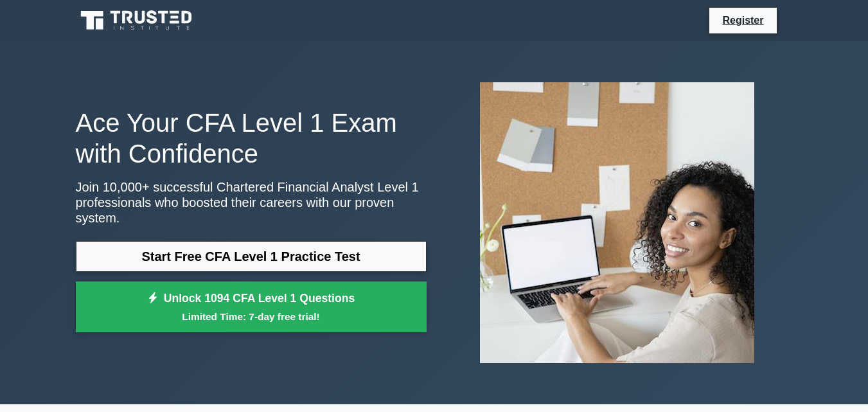 This screenshot has height=412, width=868. I want to click on p: Join 10,000+ successful Chartered Financial Analyst Level 1 professionals who boosted their caree..., so click(251, 202).